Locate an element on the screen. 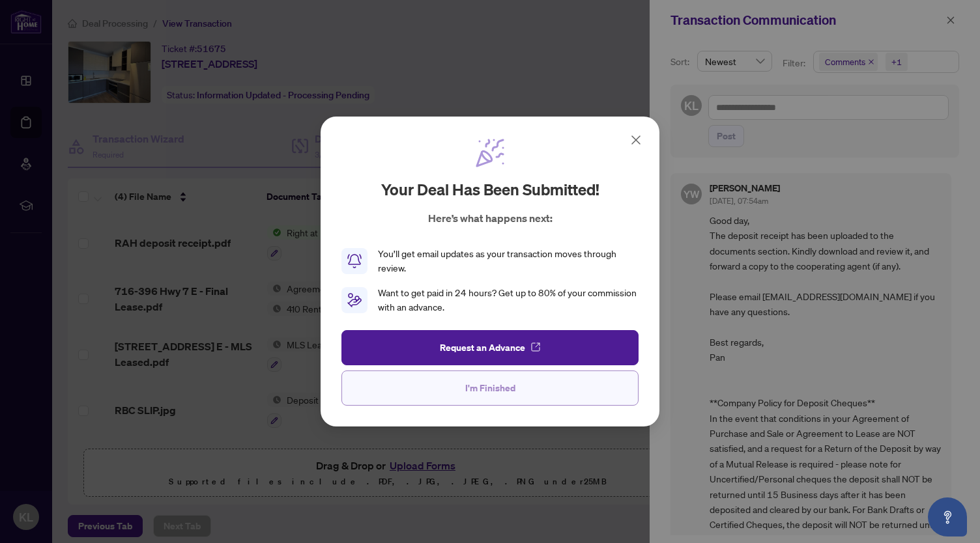  div: Want to get paid in 24 hours? Get up to 80% of your commission with an advance. is located at coordinates (508, 300).